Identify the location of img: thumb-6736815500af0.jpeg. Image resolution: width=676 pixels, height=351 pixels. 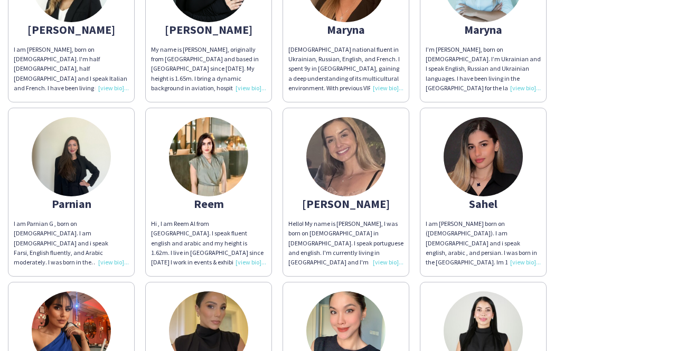
(483, 157).